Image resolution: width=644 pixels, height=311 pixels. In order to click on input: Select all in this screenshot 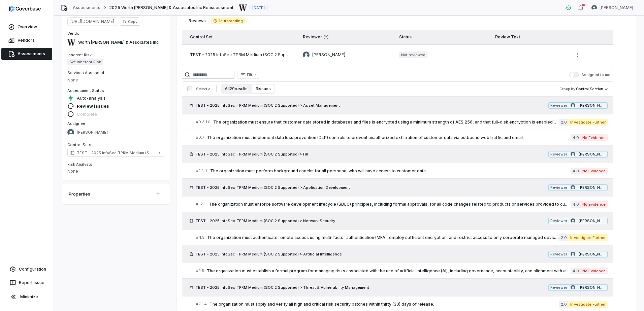, I will do `click(190, 89)`.